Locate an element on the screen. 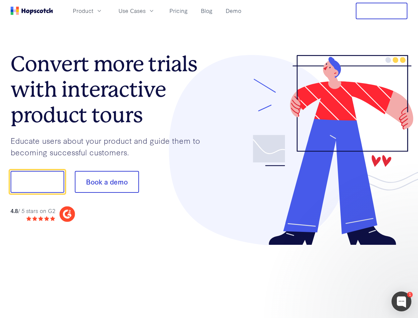 The image size is (418, 318). span: Product is located at coordinates (83, 11).